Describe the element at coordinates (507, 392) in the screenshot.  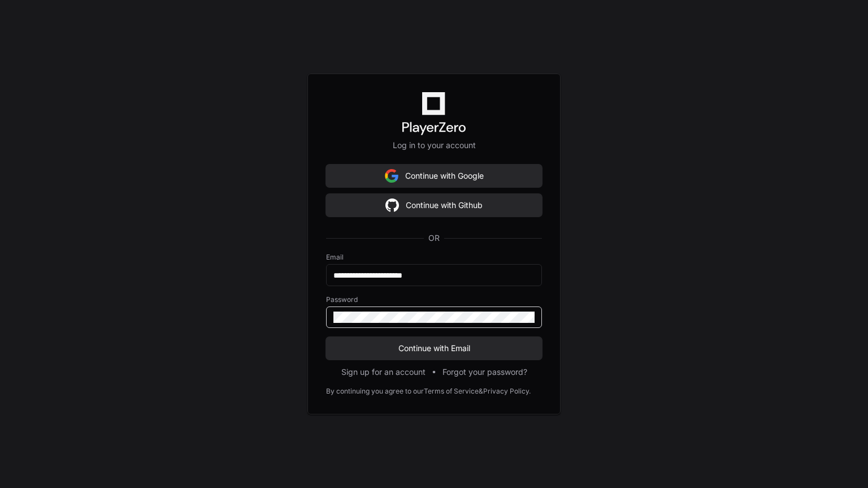
I see `a: Privacy Policy.` at that location.